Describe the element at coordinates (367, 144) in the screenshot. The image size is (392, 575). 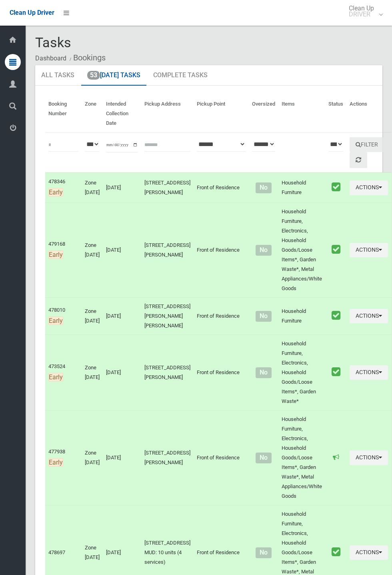
I see `button: Filter` at that location.